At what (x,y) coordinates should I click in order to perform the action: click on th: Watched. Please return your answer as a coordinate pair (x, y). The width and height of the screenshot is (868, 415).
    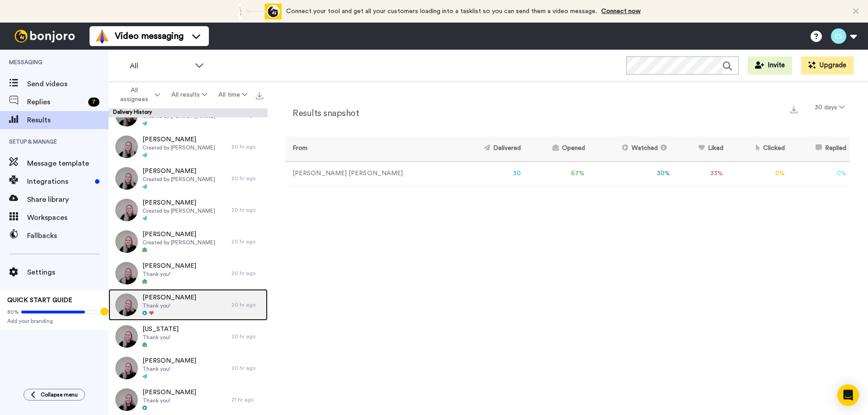
    Looking at the image, I should click on (631, 149).